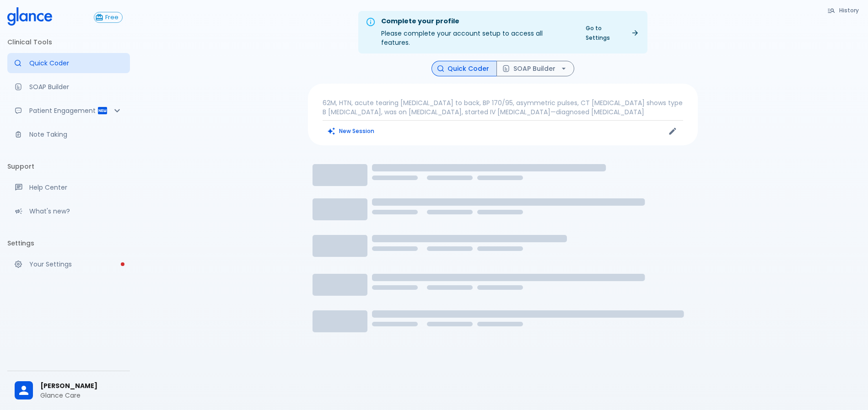 The height and width of the screenshot is (410, 868). Describe the element at coordinates (111, 17) in the screenshot. I see `span: Free` at that location.